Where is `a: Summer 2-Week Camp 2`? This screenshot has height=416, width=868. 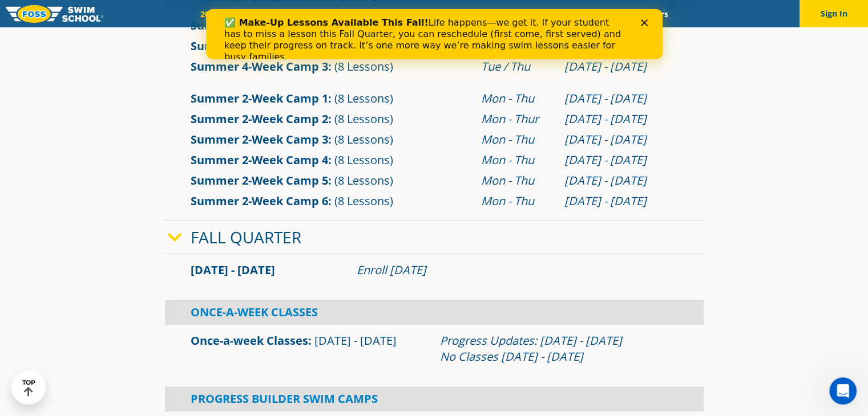 a: Summer 2-Week Camp 2 is located at coordinates (259, 119).